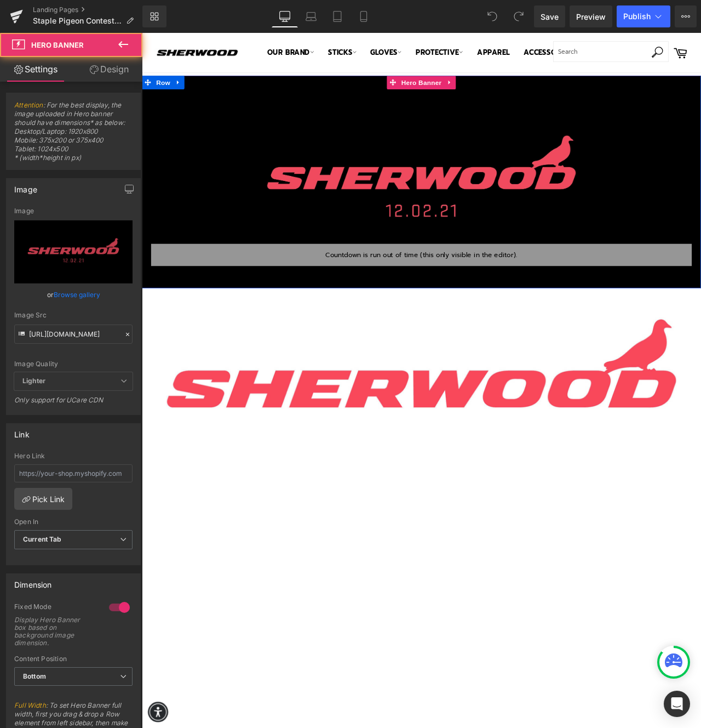  I want to click on span: Save, so click(549, 16).